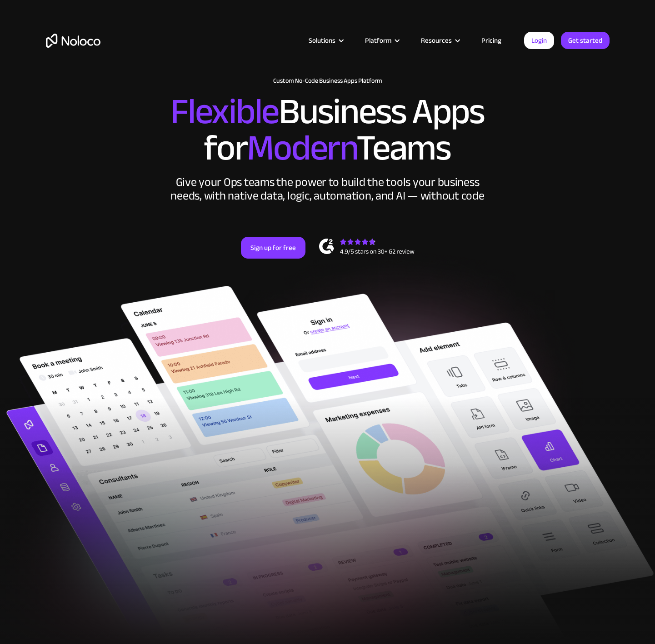 Image resolution: width=655 pixels, height=644 pixels. What do you see at coordinates (539, 40) in the screenshot?
I see `a: Login` at bounding box center [539, 40].